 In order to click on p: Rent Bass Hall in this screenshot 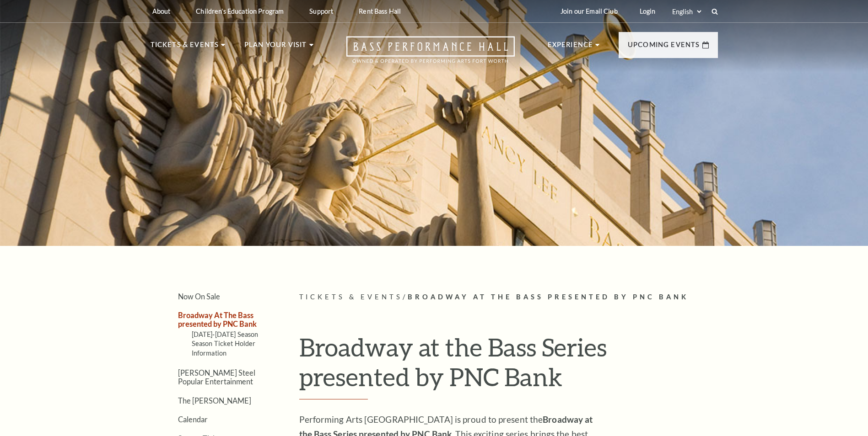, I will do `click(380, 11)`.